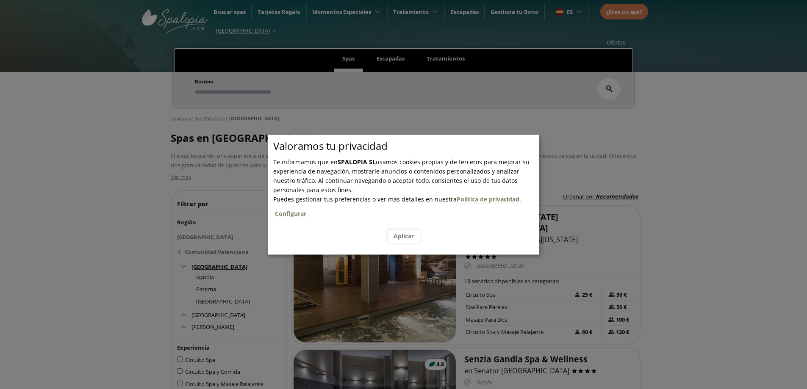 This screenshot has height=389, width=807. I want to click on span: Puedes gestionar tus preferencias o ver más detalles en nuestra, so click(365, 199).